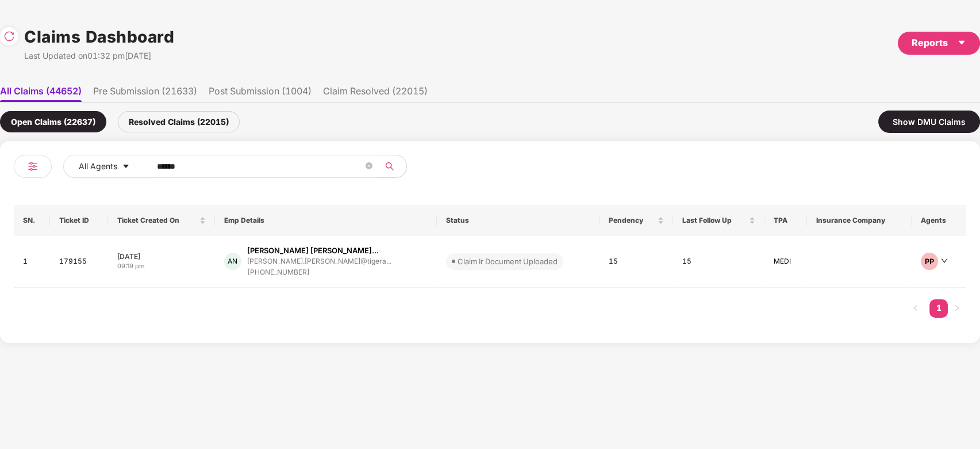 The image size is (980, 449). What do you see at coordinates (145, 93) in the screenshot?
I see `li: Pre Submission (21633)` at bounding box center [145, 93].